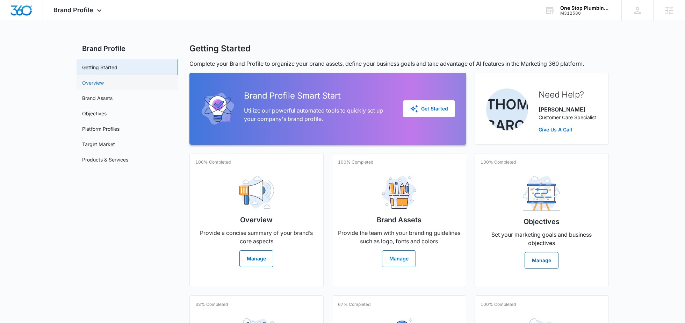  I want to click on a: Objectives, so click(94, 113).